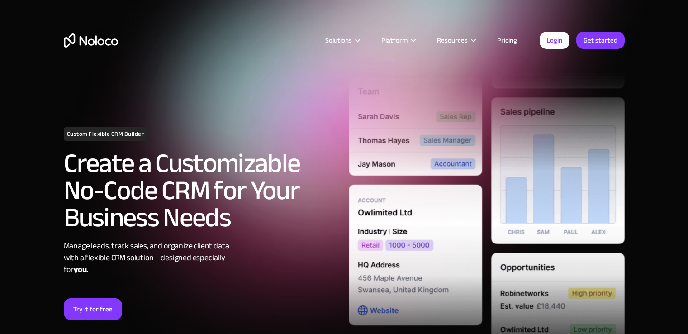  I want to click on strong: you., so click(81, 269).